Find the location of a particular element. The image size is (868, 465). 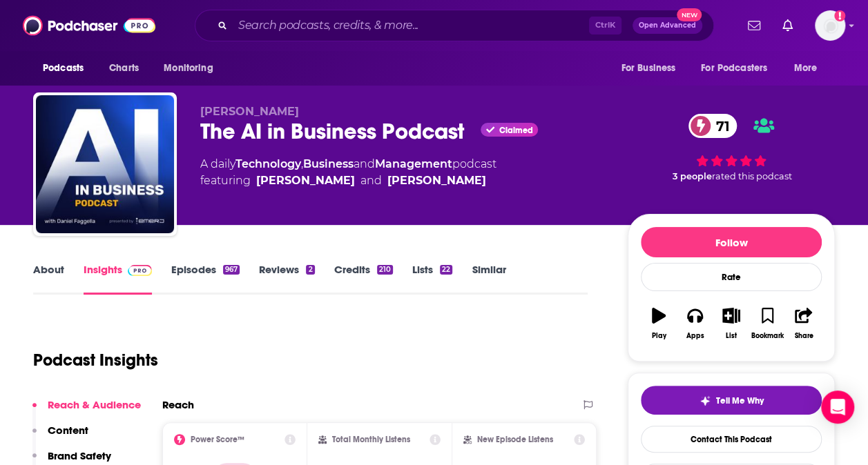

h2: New Episode Listens is located at coordinates (515, 440).